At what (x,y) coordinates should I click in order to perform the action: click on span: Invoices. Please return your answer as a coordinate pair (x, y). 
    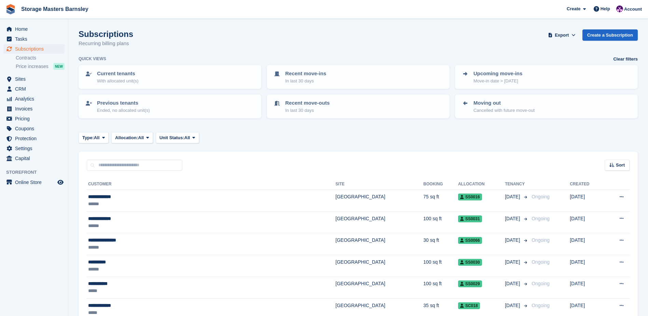
    Looking at the image, I should click on (36, 109).